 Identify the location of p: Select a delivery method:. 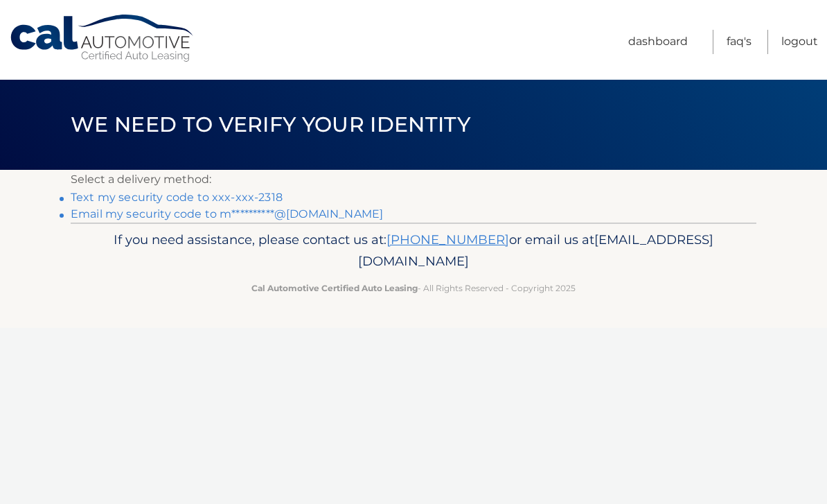
(414, 179).